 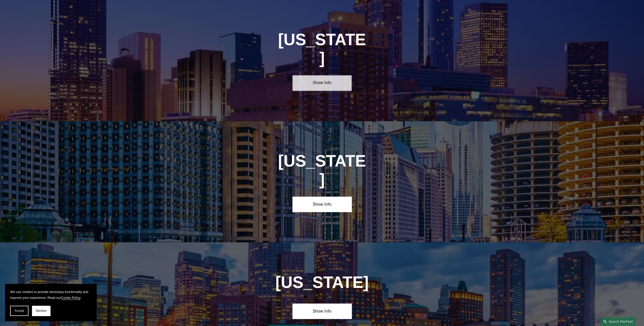 I want to click on span: Decline, so click(x=41, y=311).